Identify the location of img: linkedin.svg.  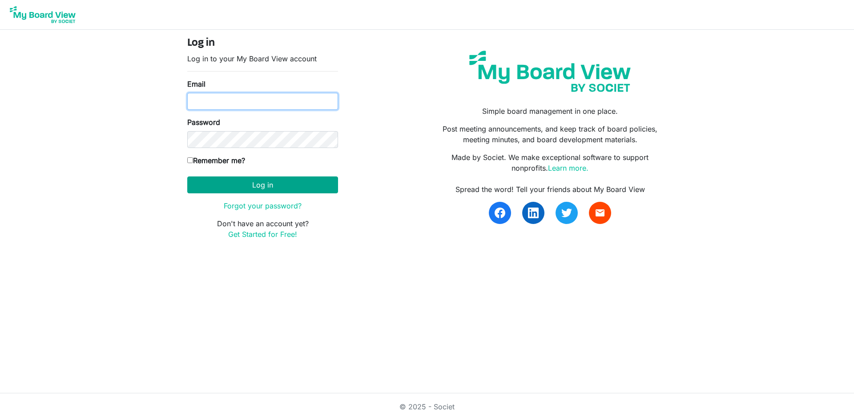
(533, 213).